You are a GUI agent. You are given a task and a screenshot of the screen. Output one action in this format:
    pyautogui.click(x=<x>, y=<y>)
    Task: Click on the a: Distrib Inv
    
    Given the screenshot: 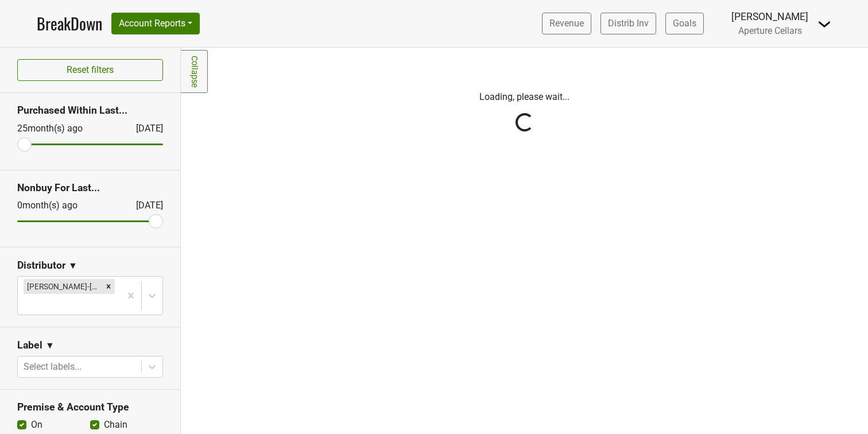 What is the action you would take?
    pyautogui.click(x=628, y=23)
    